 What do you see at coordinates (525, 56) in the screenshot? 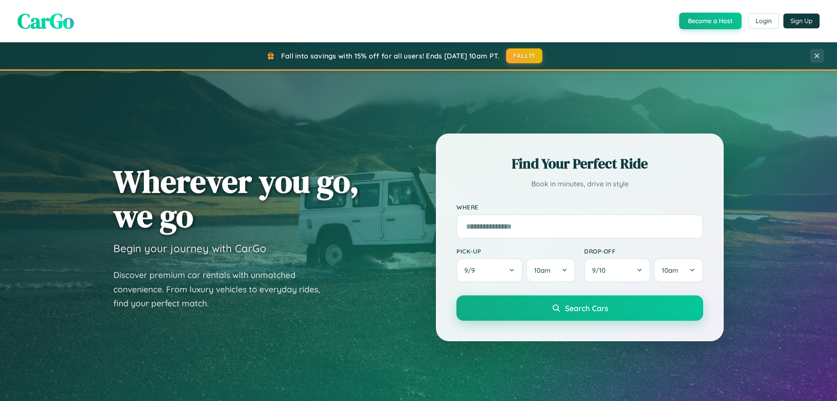
I see `button: FALL15` at bounding box center [525, 56].